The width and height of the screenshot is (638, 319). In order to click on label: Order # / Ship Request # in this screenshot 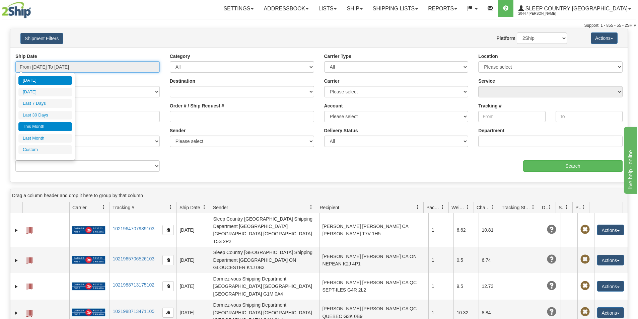, I will do `click(197, 106)`.